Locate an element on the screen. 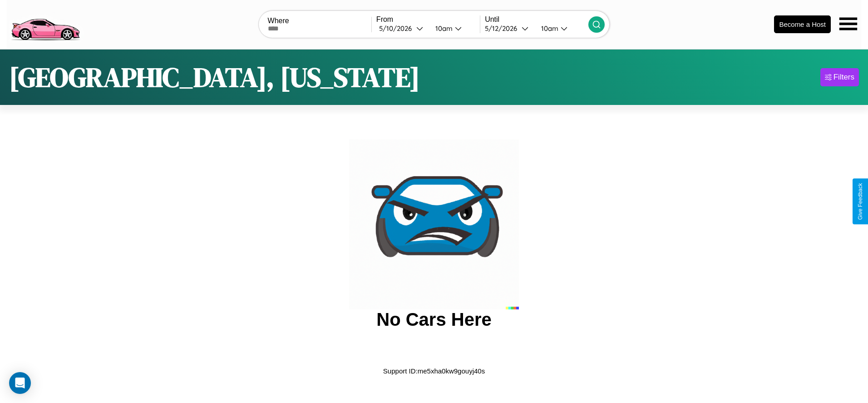 This screenshot has height=403, width=868. div: 5 / 10 / 2026 is located at coordinates (398, 28).